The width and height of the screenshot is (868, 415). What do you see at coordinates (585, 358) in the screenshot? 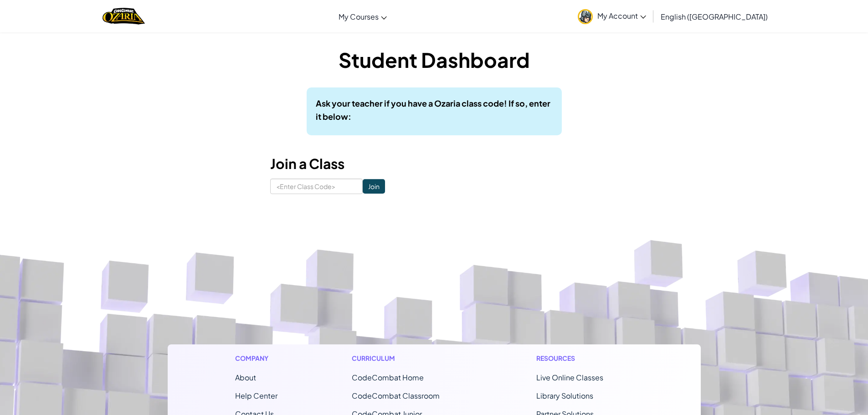
I see `h1: Resources` at bounding box center [585, 358].